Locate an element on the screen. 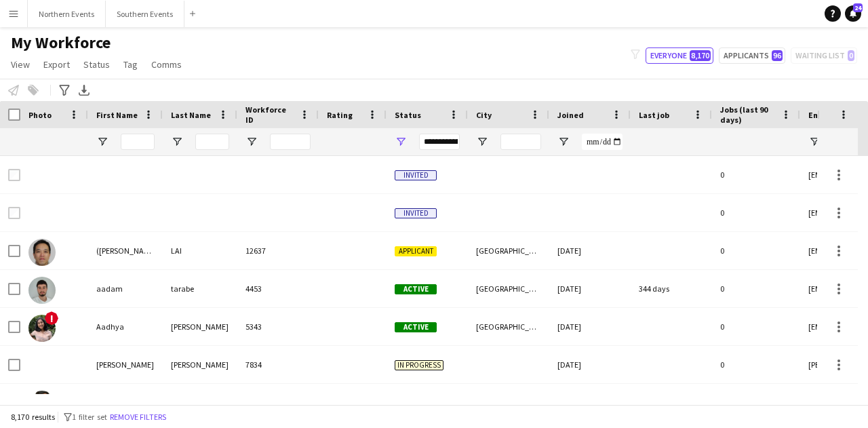 The height and width of the screenshot is (428, 868). a: Status is located at coordinates (96, 65).